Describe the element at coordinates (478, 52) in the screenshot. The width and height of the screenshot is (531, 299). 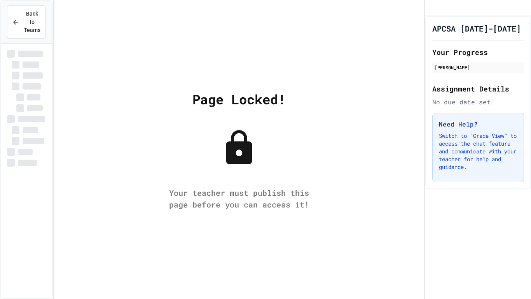
I see `h2: Your Progress` at that location.